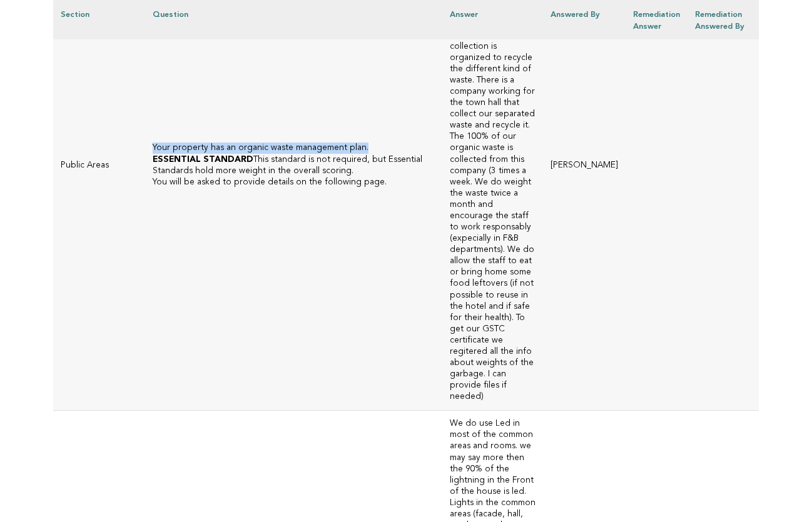 This screenshot has height=522, width=812. What do you see at coordinates (294, 165) in the screenshot?
I see `p: This standard is not required, but Essential Standards hold more weight in the overall scoring.` at bounding box center [294, 165].